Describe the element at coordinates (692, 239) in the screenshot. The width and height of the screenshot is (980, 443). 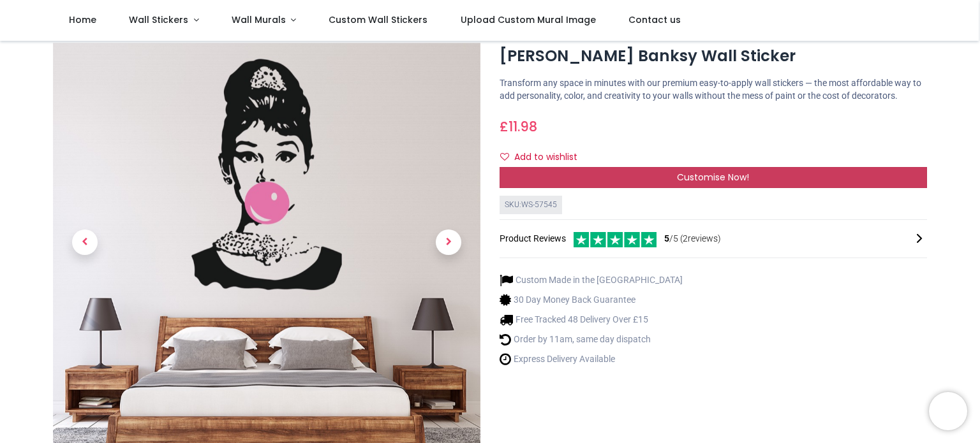
I see `span: /5 ( 2 reviews)` at that location.